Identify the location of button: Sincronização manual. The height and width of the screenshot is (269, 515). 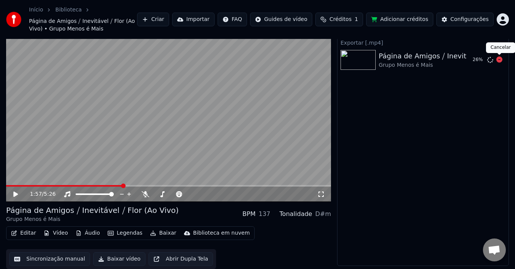
(50, 259).